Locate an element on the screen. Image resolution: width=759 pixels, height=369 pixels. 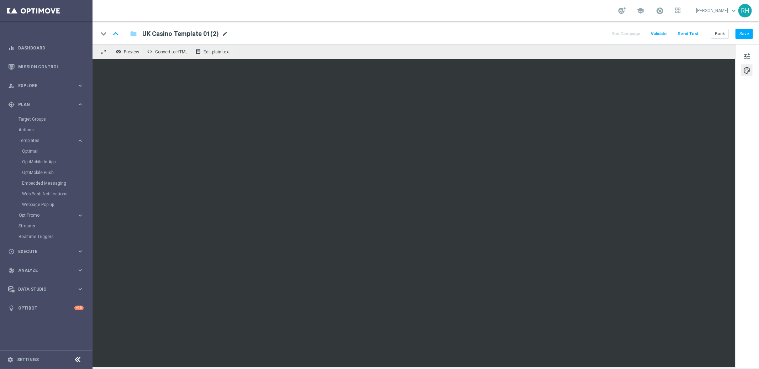
span: keyboard_arrow_down is located at coordinates (734, 11).